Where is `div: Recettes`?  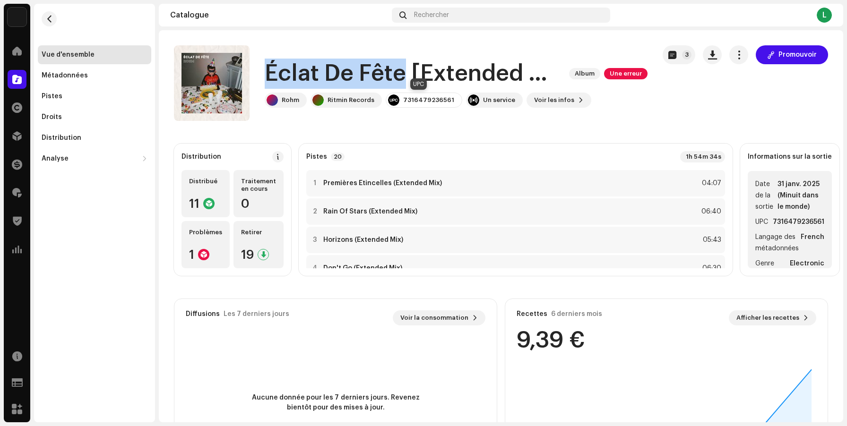 div: Recettes is located at coordinates (532, 314).